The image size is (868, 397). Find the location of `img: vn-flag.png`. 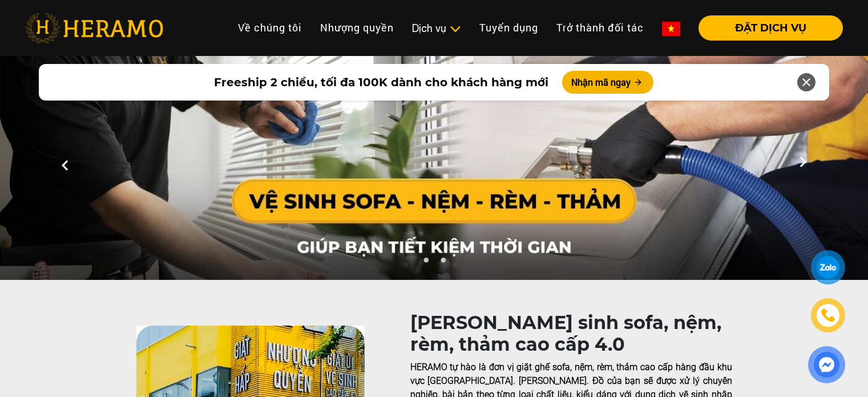

img: vn-flag.png is located at coordinates (671, 29).